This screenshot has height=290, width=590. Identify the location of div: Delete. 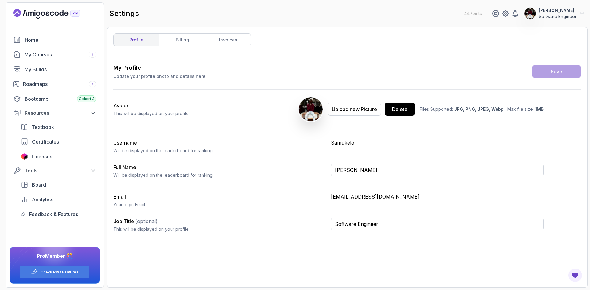
(400, 109).